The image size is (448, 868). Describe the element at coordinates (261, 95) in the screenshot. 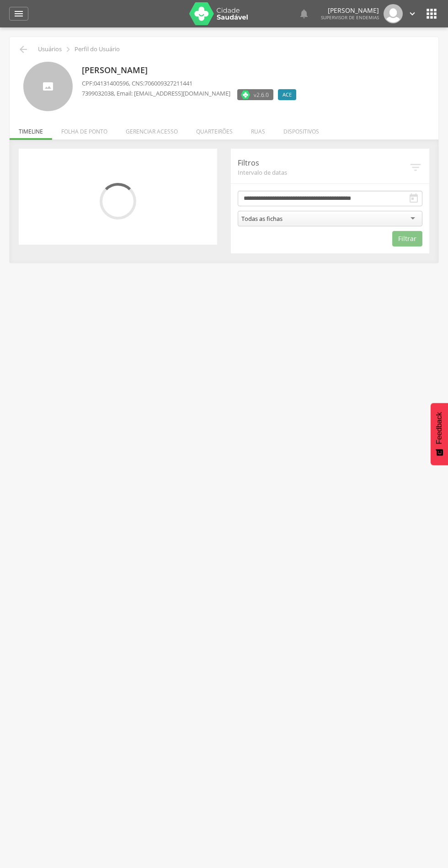

I see `span: v2.6.0` at that location.